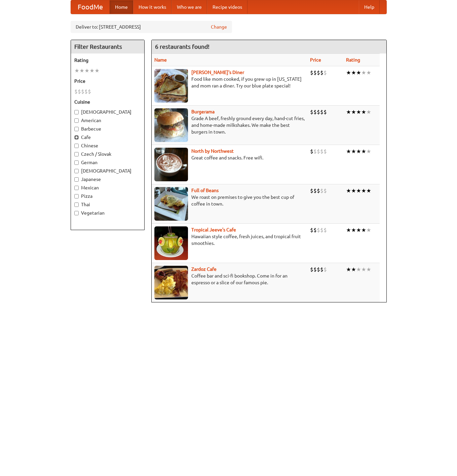 This screenshot has height=476, width=457. Describe the element at coordinates (214, 230) in the screenshot. I see `a: Tropical Jeeve's Cafe` at that location.